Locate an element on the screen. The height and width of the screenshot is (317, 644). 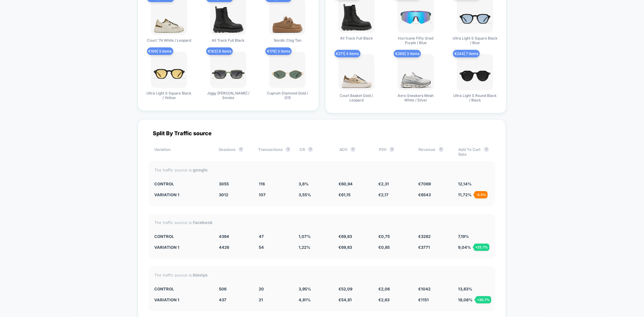
span: Court Basket Gold / Leopard is located at coordinates (357, 98).